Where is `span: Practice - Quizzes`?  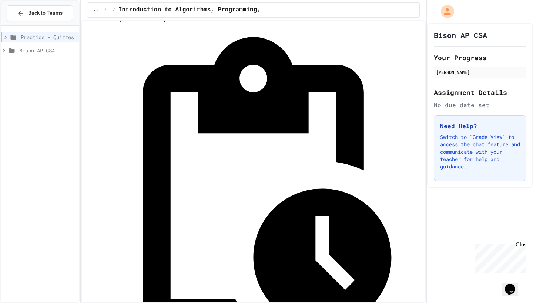 span: Practice - Quizzes is located at coordinates (48, 37).